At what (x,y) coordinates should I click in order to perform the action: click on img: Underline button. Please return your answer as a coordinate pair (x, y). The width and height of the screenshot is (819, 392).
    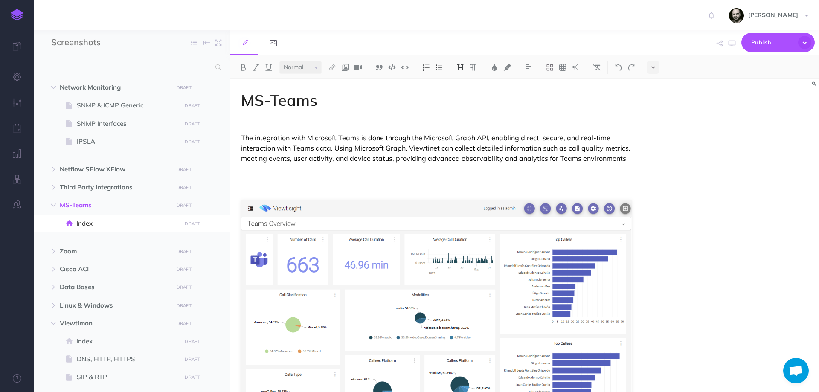
    Looking at the image, I should click on (269, 67).